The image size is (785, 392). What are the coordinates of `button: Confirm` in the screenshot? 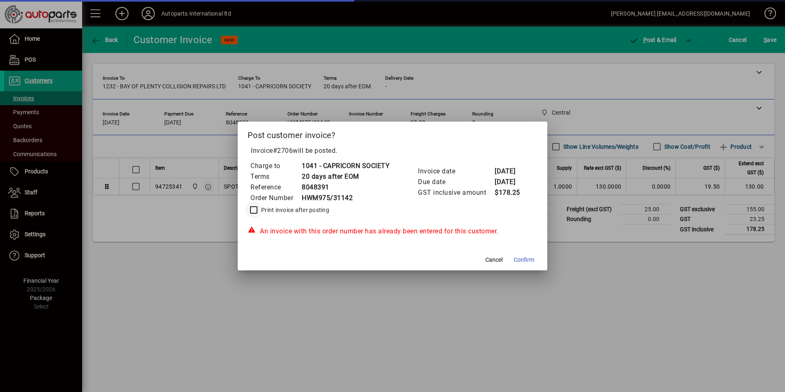 It's located at (524, 259).